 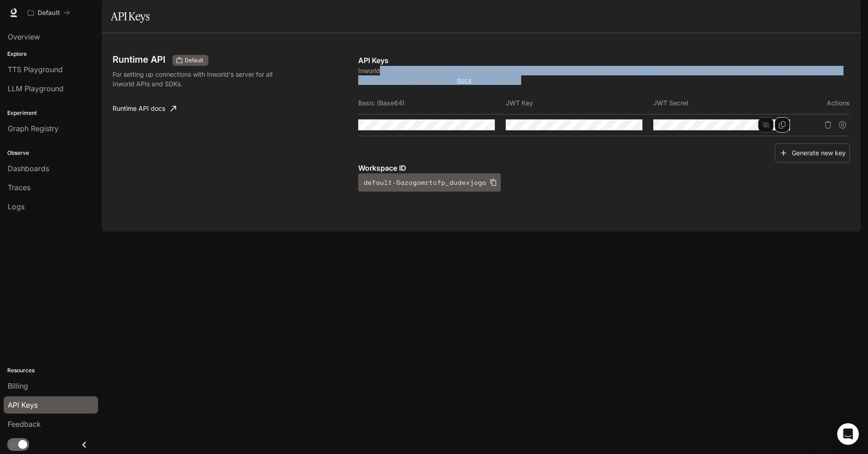 What do you see at coordinates (604, 60) in the screenshot?
I see `p: API Keys` at bounding box center [604, 60].